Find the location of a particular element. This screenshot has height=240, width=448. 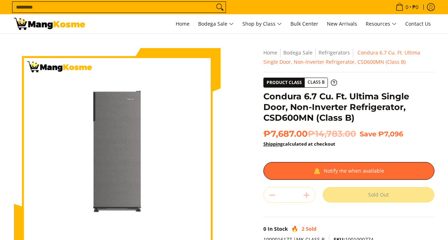

span: ₱0 is located at coordinates (415, 7).